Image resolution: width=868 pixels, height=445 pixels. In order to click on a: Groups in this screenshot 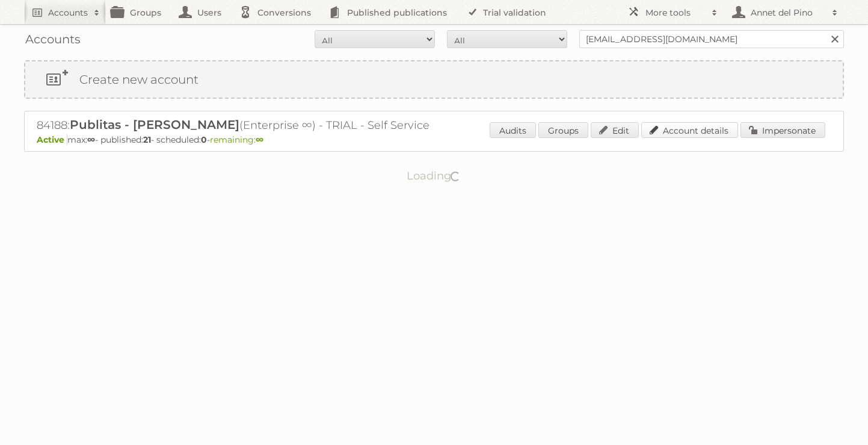, I will do `click(563, 130)`.